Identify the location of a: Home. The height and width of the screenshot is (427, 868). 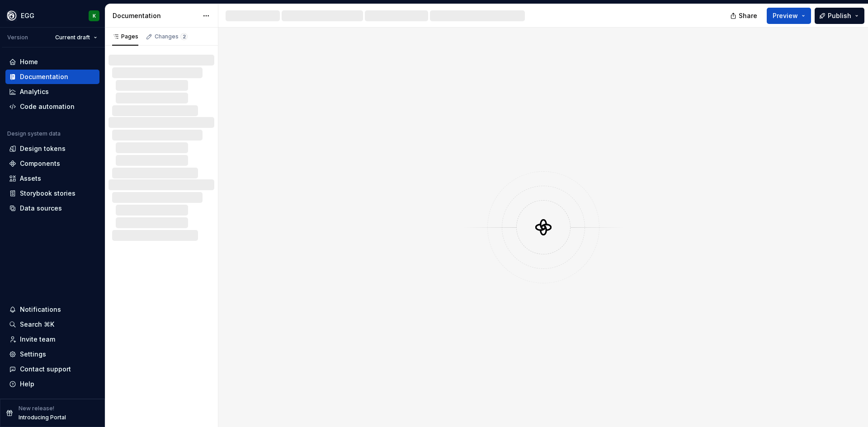
(52, 62).